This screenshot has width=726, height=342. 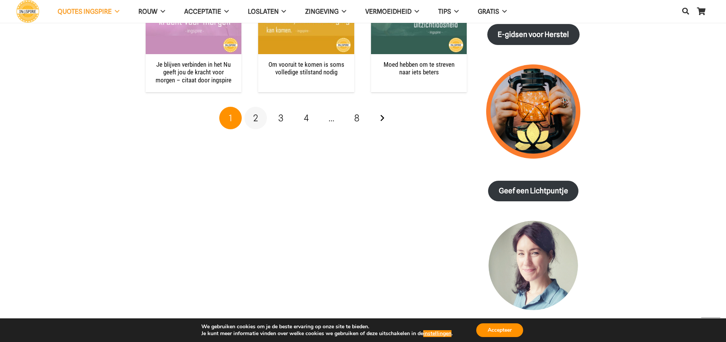 What do you see at coordinates (267, 11) in the screenshot?
I see `a: Loslaten` at bounding box center [267, 11].